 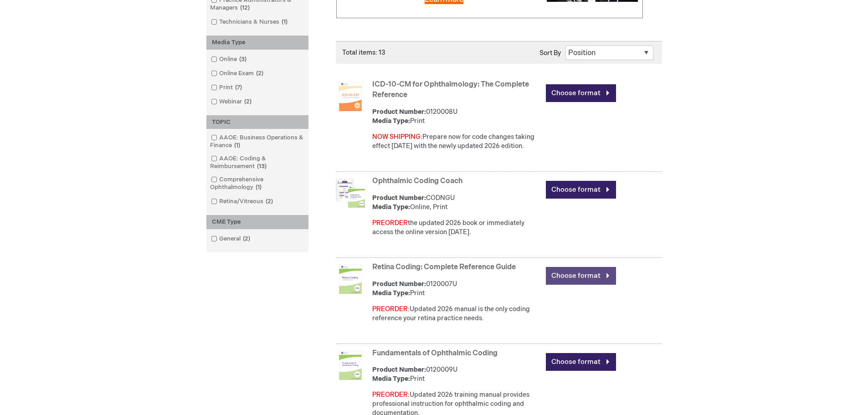 What do you see at coordinates (257, 42) in the screenshot?
I see `div: Media Type` at bounding box center [257, 42].